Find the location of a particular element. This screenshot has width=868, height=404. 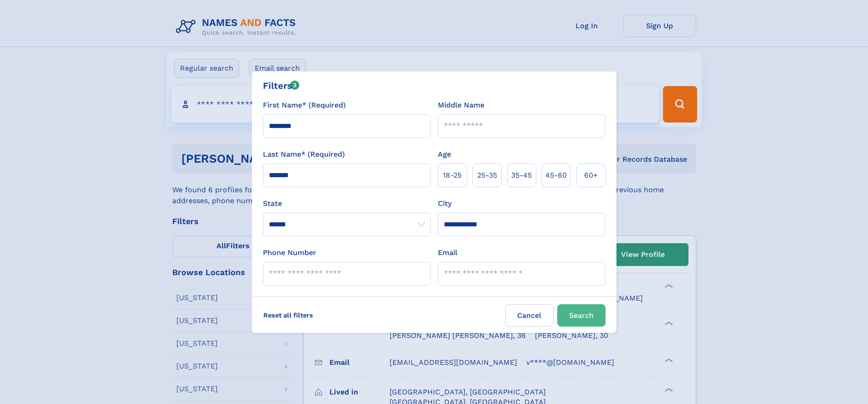

div: Filters is located at coordinates (281, 86).